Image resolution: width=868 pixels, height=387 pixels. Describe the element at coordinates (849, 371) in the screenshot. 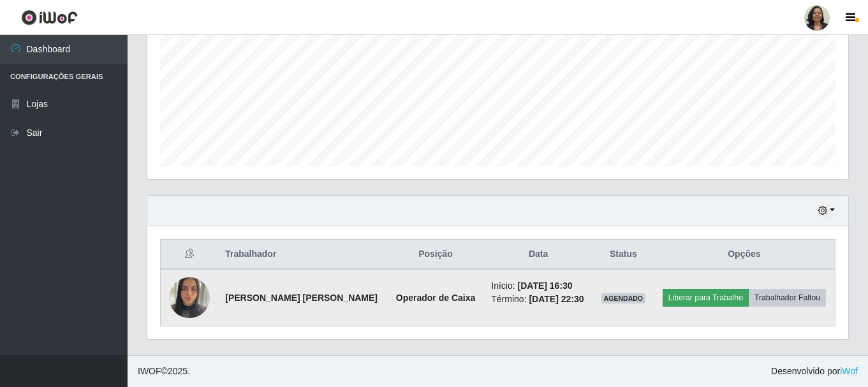

I see `a: iWof` at that location.